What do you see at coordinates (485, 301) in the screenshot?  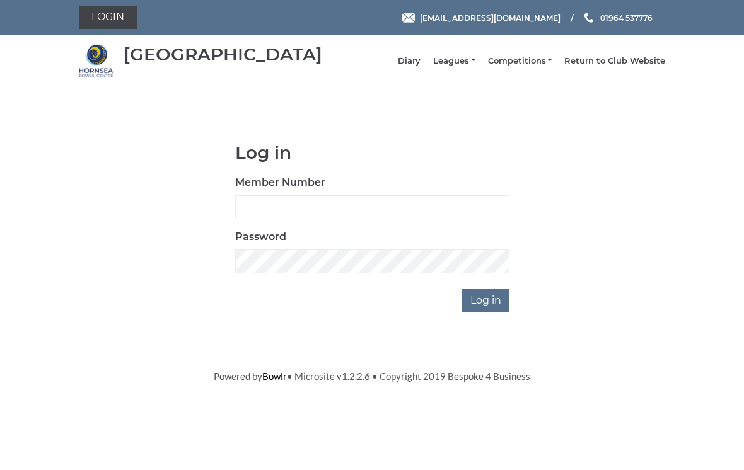 I see `input: Log in` at bounding box center [485, 301].